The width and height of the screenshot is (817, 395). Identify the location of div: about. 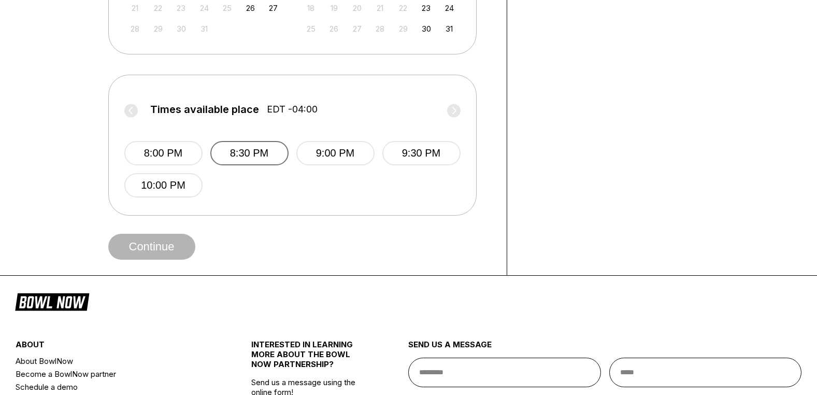
(113, 346).